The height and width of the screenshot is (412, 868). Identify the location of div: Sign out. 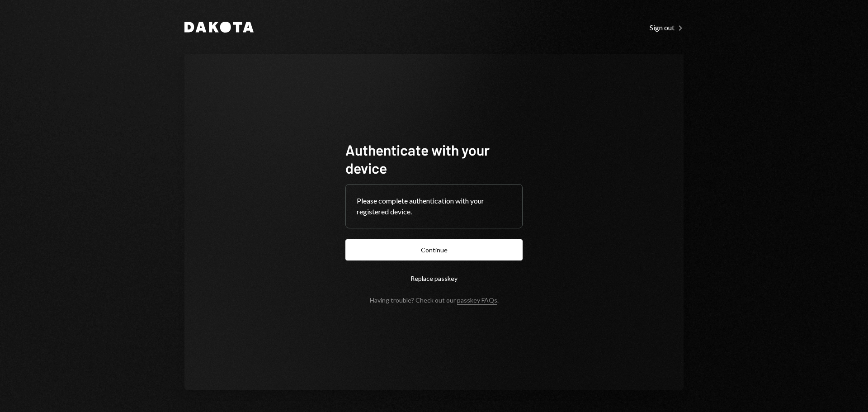
(666, 28).